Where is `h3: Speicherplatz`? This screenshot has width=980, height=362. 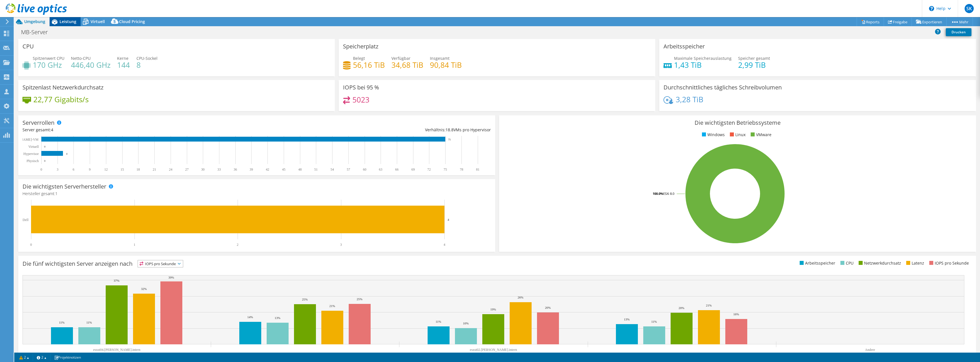 h3: Speicherplatz is located at coordinates (361, 46).